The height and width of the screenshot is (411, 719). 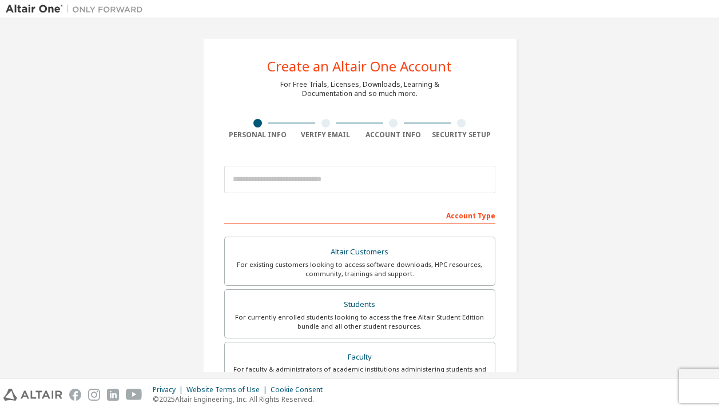 What do you see at coordinates (134, 395) in the screenshot?
I see `img: youtube.svg` at bounding box center [134, 395].